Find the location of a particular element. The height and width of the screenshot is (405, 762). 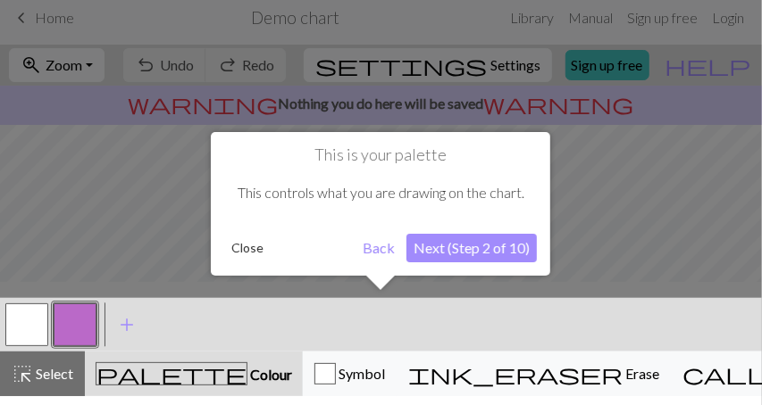

button: Next (Step 2 of 10) is located at coordinates (471, 248).